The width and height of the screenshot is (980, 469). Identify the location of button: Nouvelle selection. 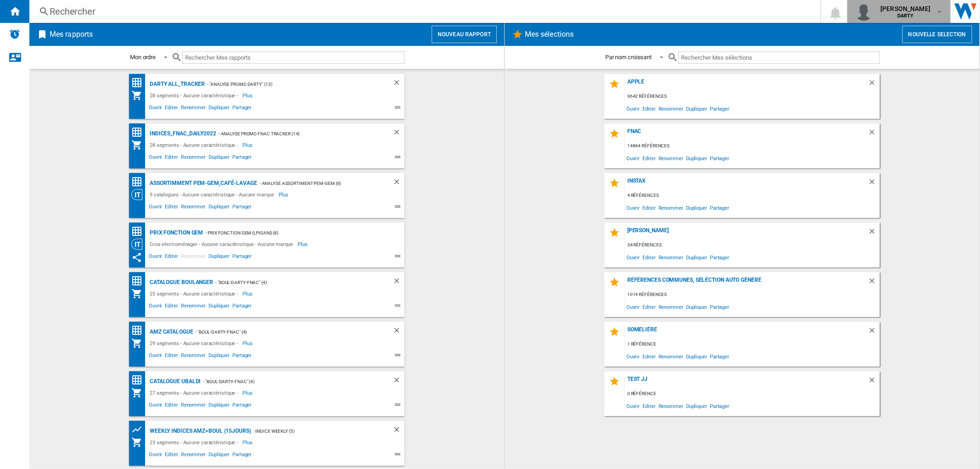
(937, 34).